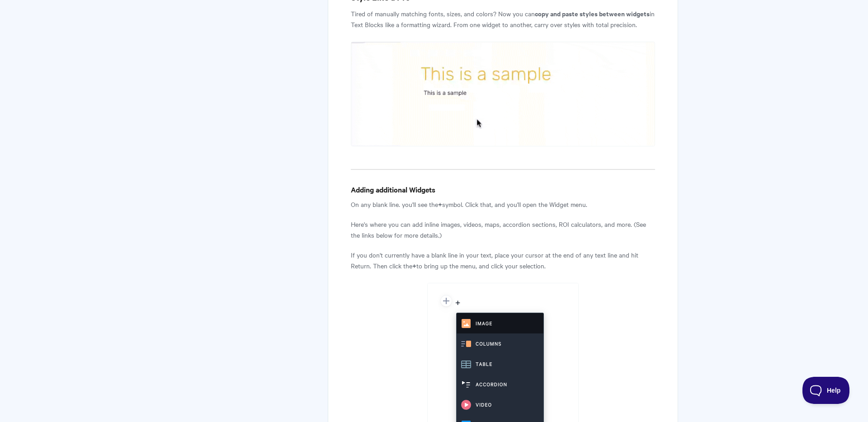 The image size is (868, 422). What do you see at coordinates (592, 13) in the screenshot?
I see `strong: copy and paste styles between widgets` at bounding box center [592, 13].